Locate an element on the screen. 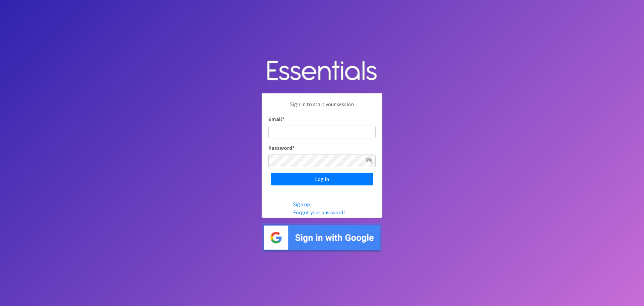 The image size is (644, 306). input: Log in is located at coordinates (322, 179).